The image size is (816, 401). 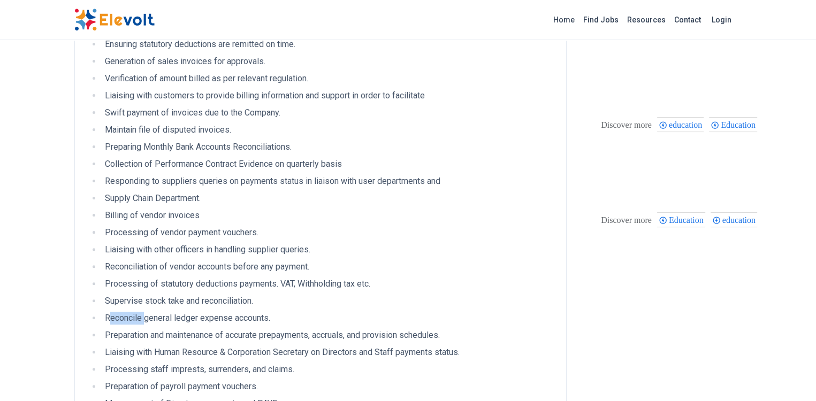 What do you see at coordinates (327, 250) in the screenshot?
I see `li: Liaising with other officers in handling supplier queries.` at bounding box center [327, 250].